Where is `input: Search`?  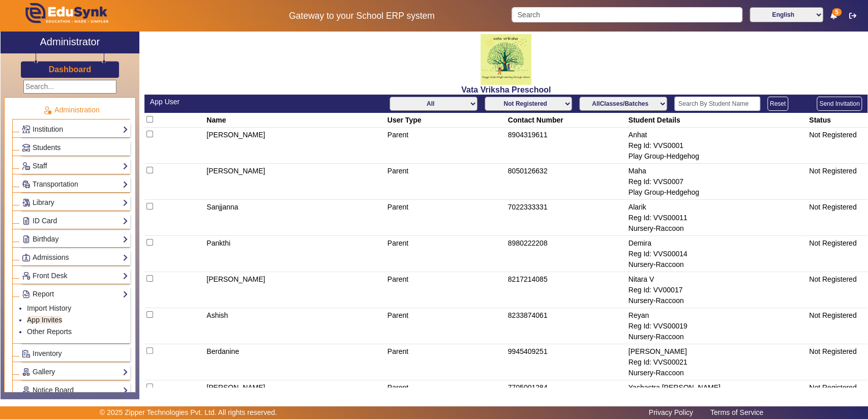 input: Search is located at coordinates (627, 15).